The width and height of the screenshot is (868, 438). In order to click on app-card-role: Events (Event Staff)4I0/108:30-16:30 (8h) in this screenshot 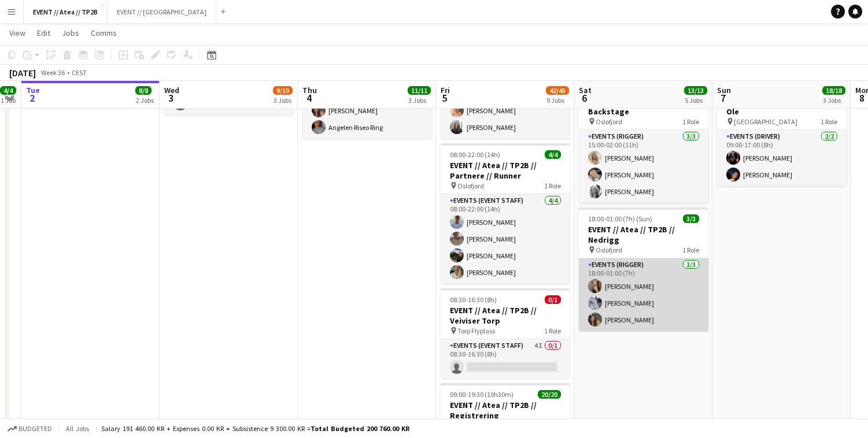, I will do `click(506, 359)`.